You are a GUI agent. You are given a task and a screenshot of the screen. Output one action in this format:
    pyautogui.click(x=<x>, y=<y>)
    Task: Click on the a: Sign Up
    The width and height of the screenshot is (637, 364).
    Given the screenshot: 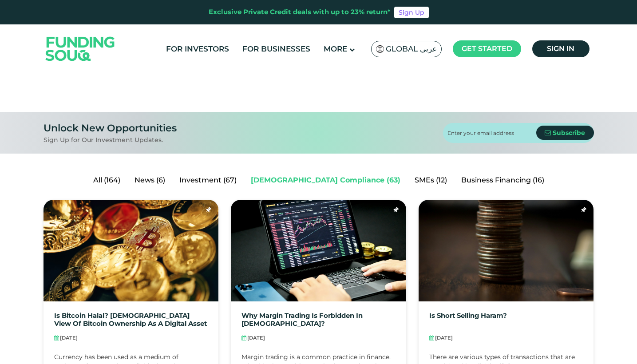 What is the action you would take?
    pyautogui.click(x=412, y=12)
    